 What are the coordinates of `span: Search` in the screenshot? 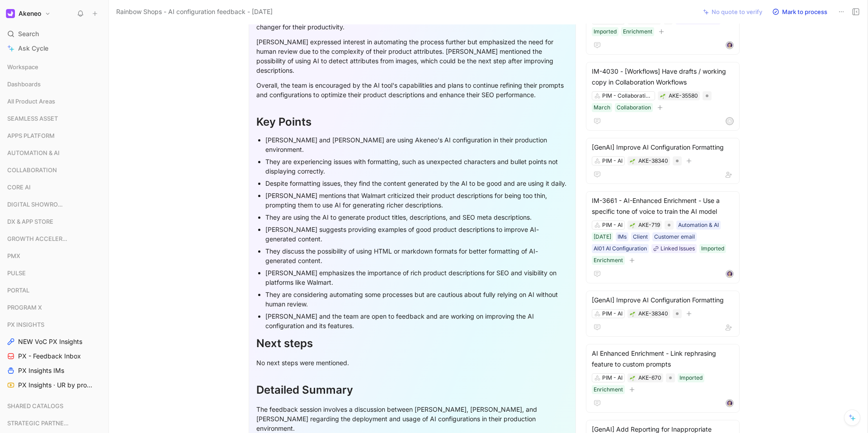 It's located at (28, 34).